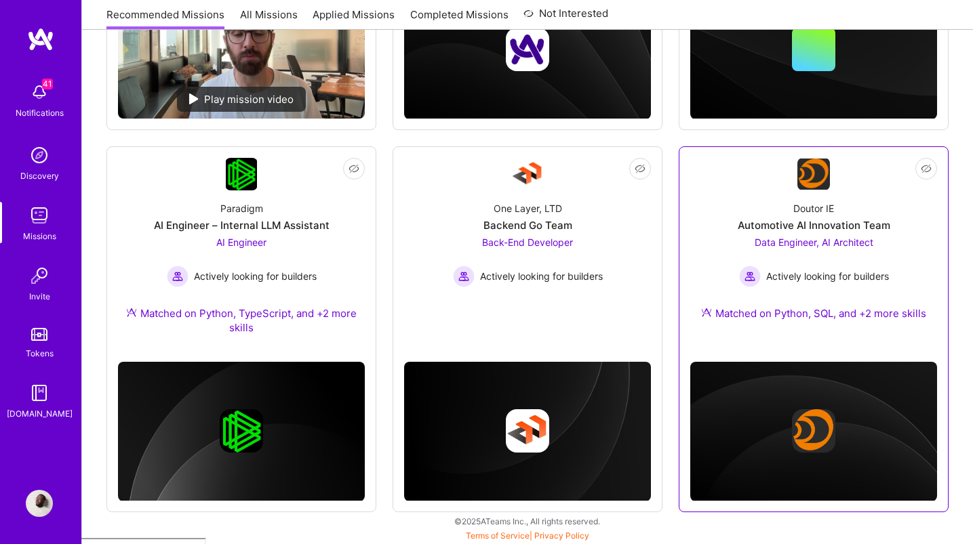  Describe the element at coordinates (527, 521) in the screenshot. I see `div: © 2025 ATeams Inc., All rights reserved.` at that location.